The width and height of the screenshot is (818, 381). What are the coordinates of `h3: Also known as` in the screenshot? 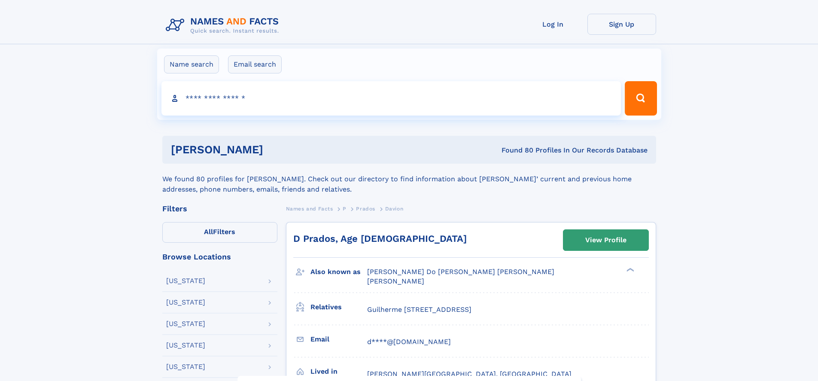 It's located at (339, 272).